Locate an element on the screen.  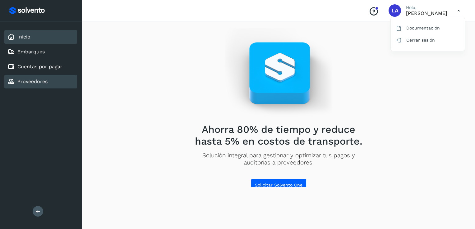
div: Cuentas por pagar is located at coordinates (41, 67).